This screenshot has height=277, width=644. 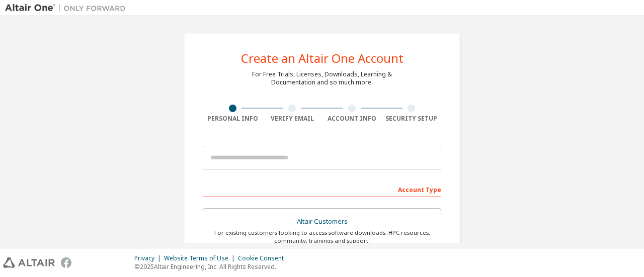 What do you see at coordinates (212, 266) in the screenshot?
I see `p: © 2025 Altair Engineering, Inc. All Rights Reserved.` at bounding box center [212, 266].